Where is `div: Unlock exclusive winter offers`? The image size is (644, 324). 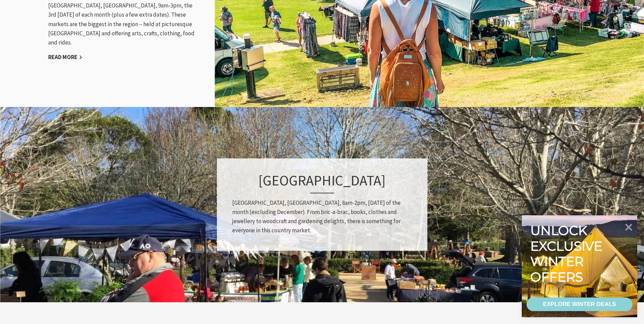
div: Unlock exclusive winter offers is located at coordinates (568, 254).